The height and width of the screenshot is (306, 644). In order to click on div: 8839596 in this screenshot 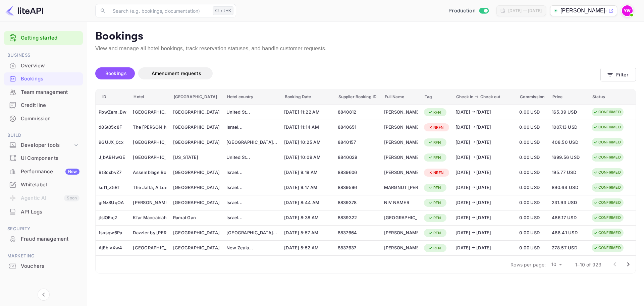, I will do `click(358, 187)`.